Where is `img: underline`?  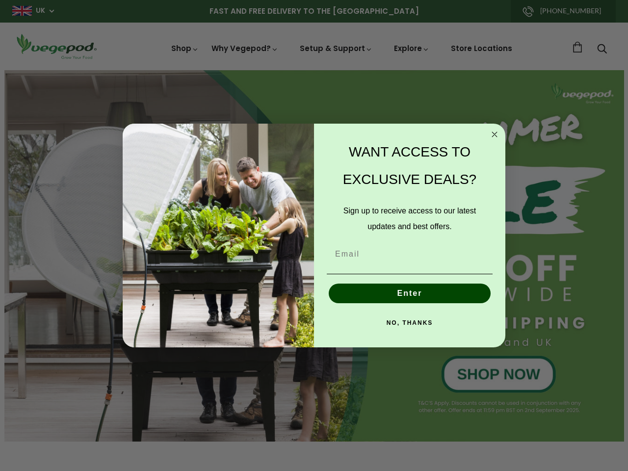 img: underline is located at coordinates (410, 274).